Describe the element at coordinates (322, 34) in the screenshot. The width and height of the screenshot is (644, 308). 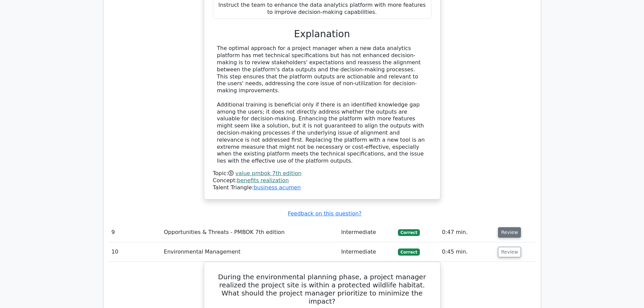
I see `h3: Explanation` at that location.